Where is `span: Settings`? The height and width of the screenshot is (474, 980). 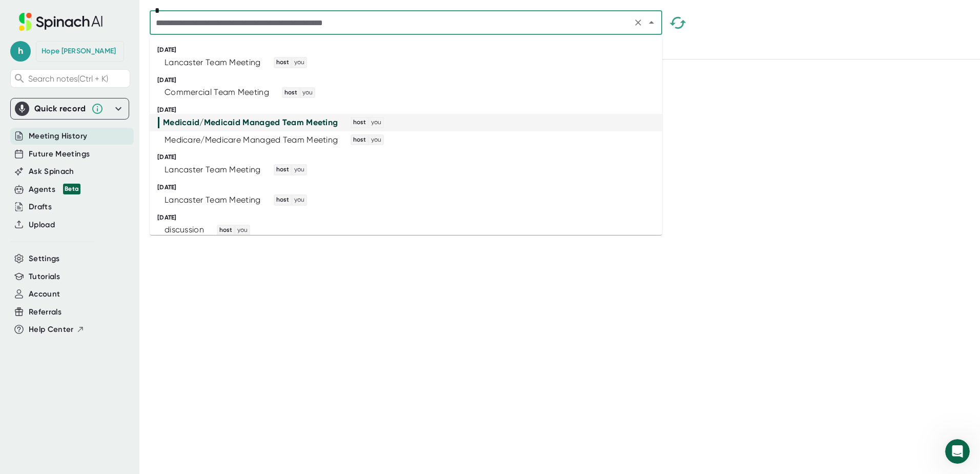 span: Settings is located at coordinates (44, 258).